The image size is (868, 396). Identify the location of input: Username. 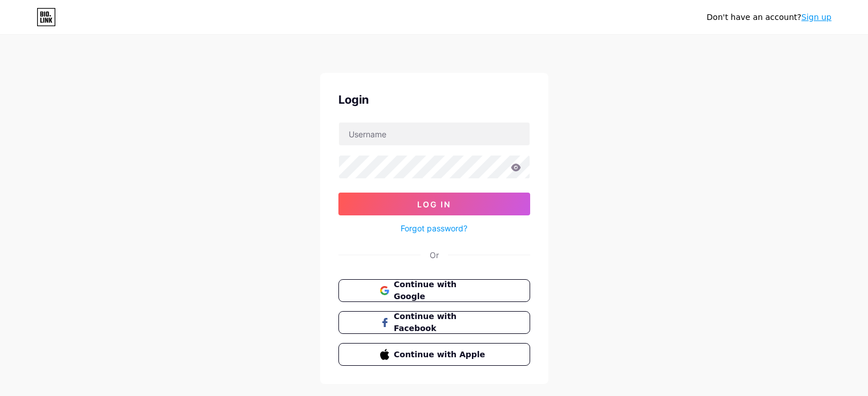
(434, 134).